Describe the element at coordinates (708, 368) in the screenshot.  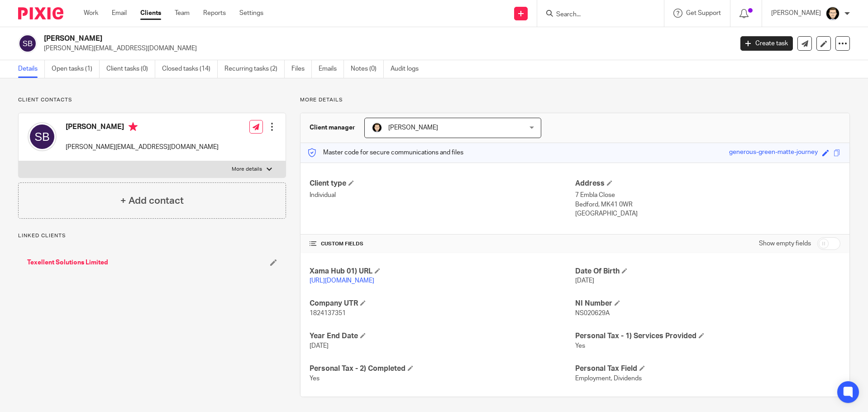
I see `h4: Personal Tax Field` at that location.